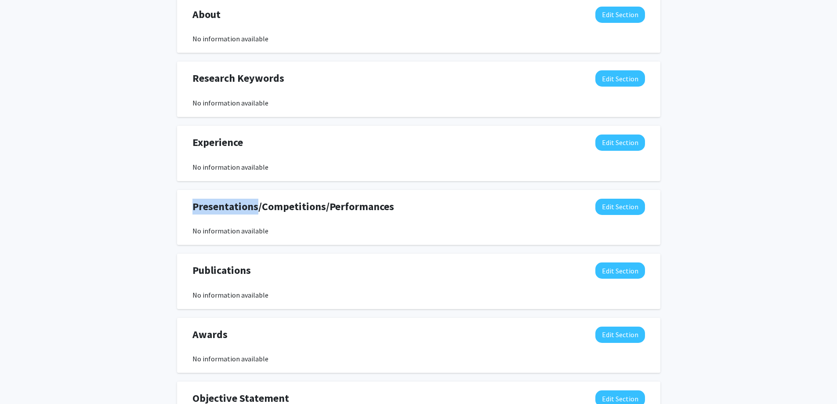 The height and width of the screenshot is (404, 837). What do you see at coordinates (620, 270) in the screenshot?
I see `button: Edit Publications` at bounding box center [620, 270].